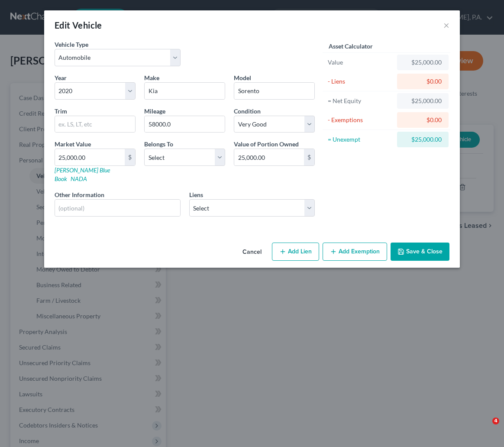 This screenshot has width=504, height=447. What do you see at coordinates (185, 91) in the screenshot?
I see `input: ex. Nissan` at bounding box center [185, 91].